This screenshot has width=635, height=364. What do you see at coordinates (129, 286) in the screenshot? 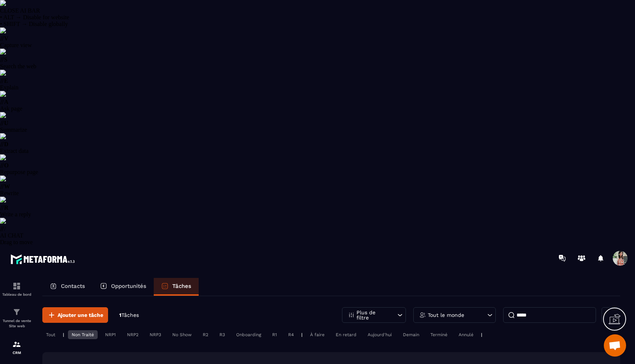
I see `p: Opportunités` at bounding box center [129, 286].